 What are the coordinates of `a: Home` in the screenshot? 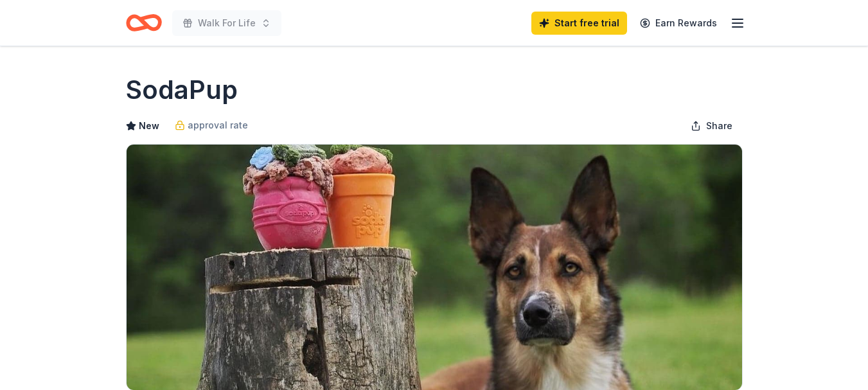 It's located at (144, 22).